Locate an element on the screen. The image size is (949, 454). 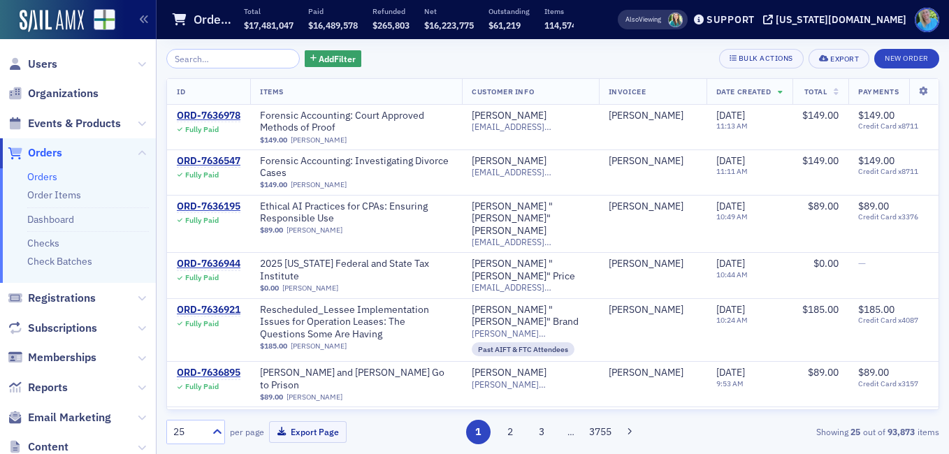
span: Gunter Price is located at coordinates (653, 264).